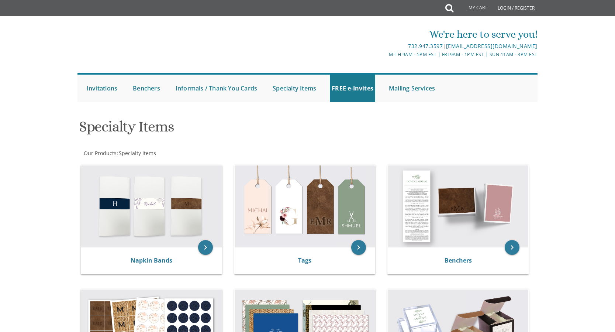 This screenshot has height=332, width=615. Describe the element at coordinates (425, 46) in the screenshot. I see `a: 732.947.3597` at that location.